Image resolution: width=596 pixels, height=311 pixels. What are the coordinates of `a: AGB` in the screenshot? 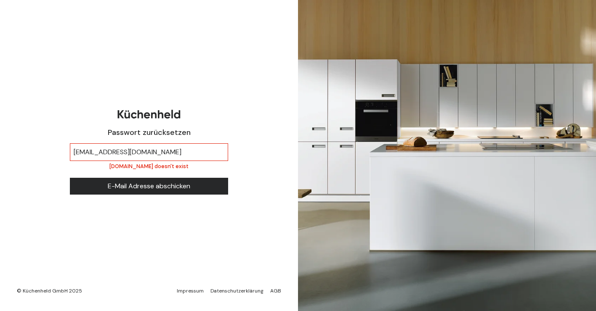 It's located at (276, 291).